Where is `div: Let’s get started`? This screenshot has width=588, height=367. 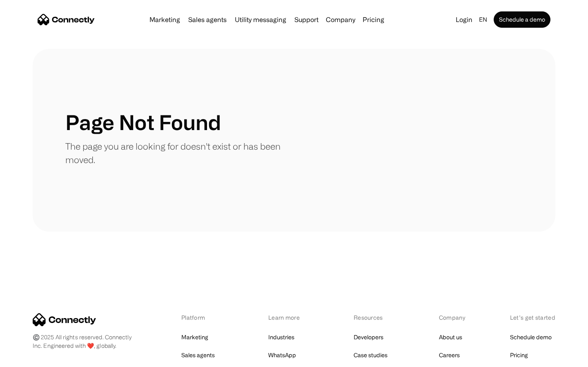 div: Let’s get started is located at coordinates (533, 317).